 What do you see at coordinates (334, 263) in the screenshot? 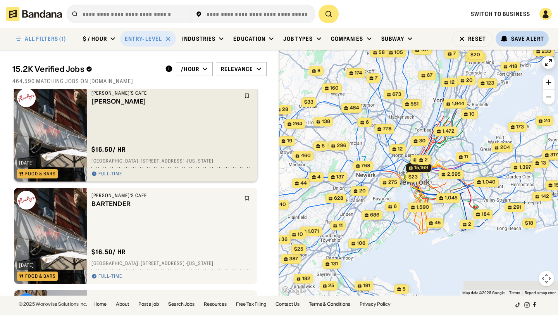
I see `span: 131` at bounding box center [334, 263].